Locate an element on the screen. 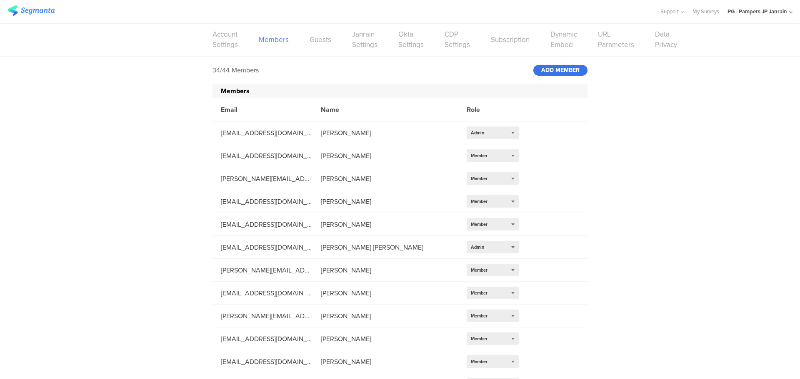 This screenshot has width=800, height=379. a: Account Settings is located at coordinates (225, 40).